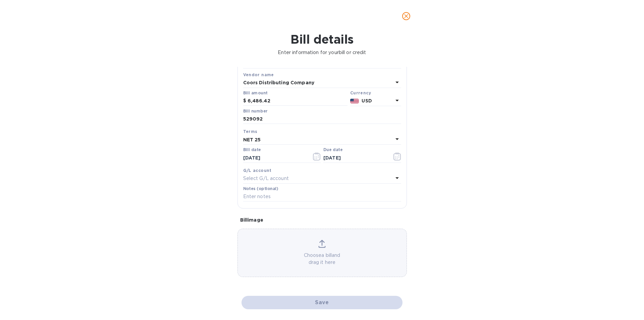 The image size is (644, 320). Describe the element at coordinates (355, 101) in the screenshot. I see `img: USD` at that location.